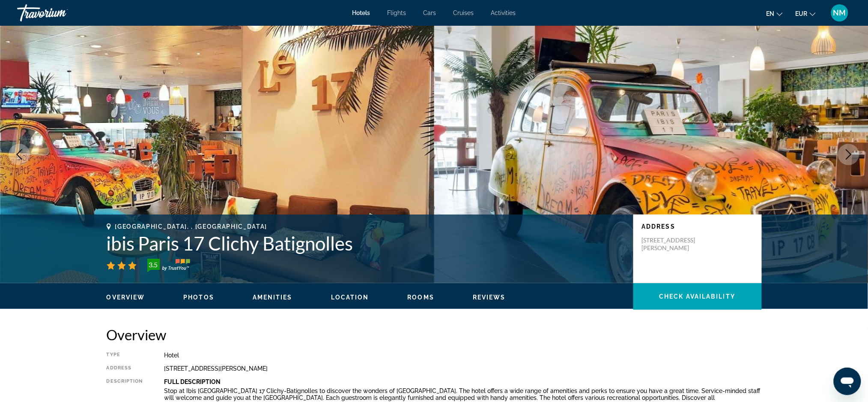 The image size is (868, 402). I want to click on a: Cruises, so click(464, 13).